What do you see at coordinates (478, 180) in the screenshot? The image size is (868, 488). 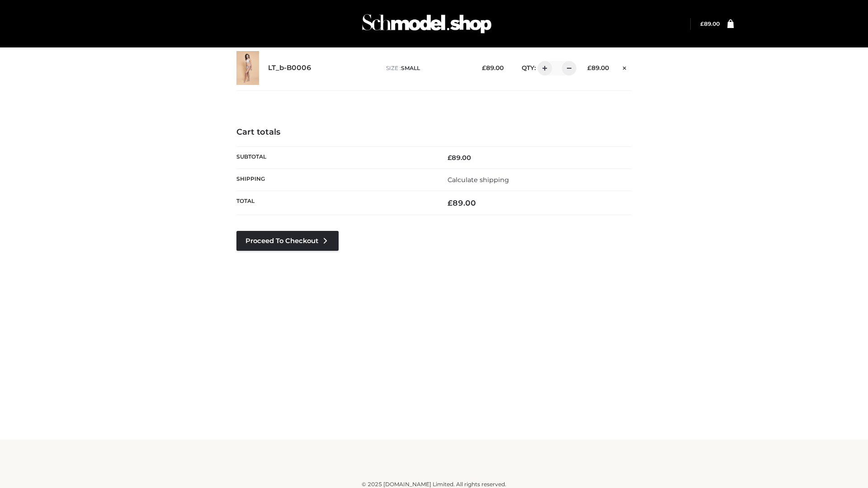 I see `a: Calculate shipping` at bounding box center [478, 180].